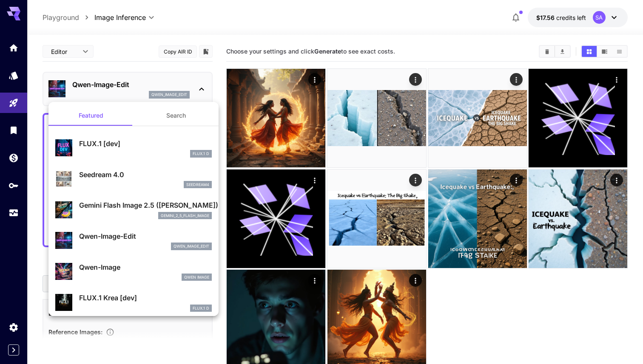 Image resolution: width=643 pixels, height=364 pixels. What do you see at coordinates (133, 240) in the screenshot?
I see `div: Qwen-Image-Editqwen_image_edit` at bounding box center [133, 240].